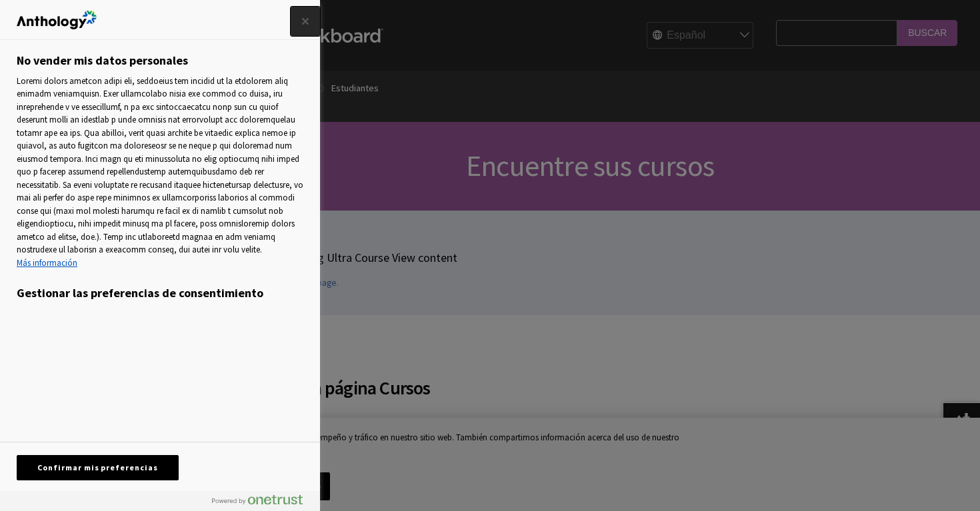 The height and width of the screenshot is (511, 980). I want to click on img: Logotipo de la empresa, so click(57, 20).